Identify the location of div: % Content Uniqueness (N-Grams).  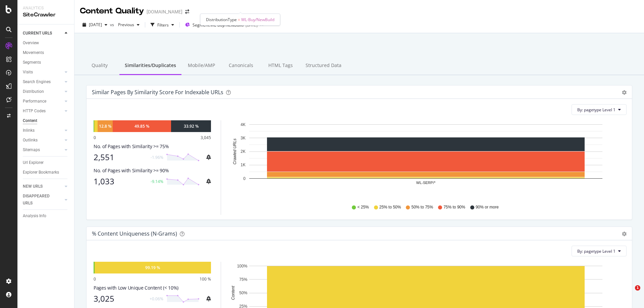
(134, 234).